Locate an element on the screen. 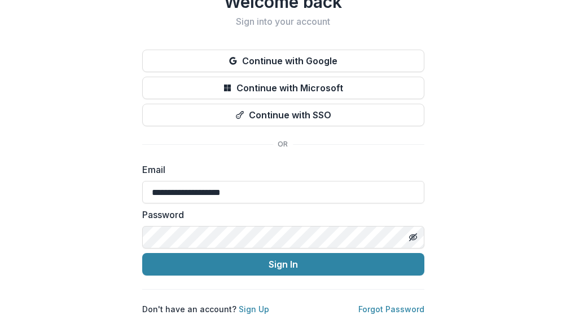 The width and height of the screenshot is (566, 315). a: Sign Up is located at coordinates (254, 309).